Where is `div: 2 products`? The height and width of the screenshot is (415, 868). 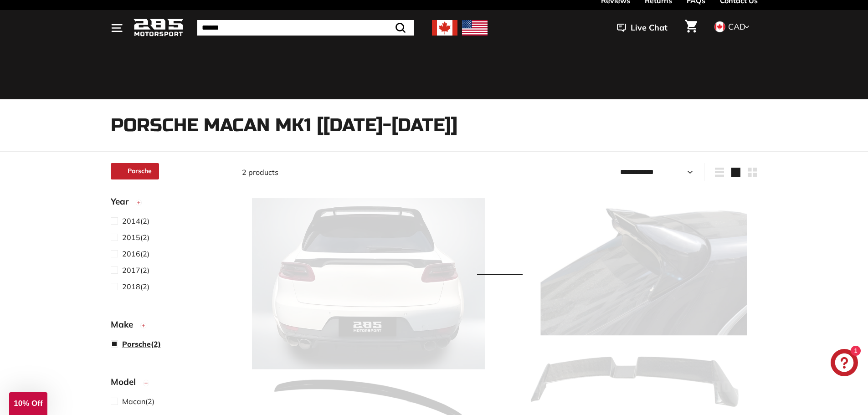 div: 2 products is located at coordinates (371, 173).